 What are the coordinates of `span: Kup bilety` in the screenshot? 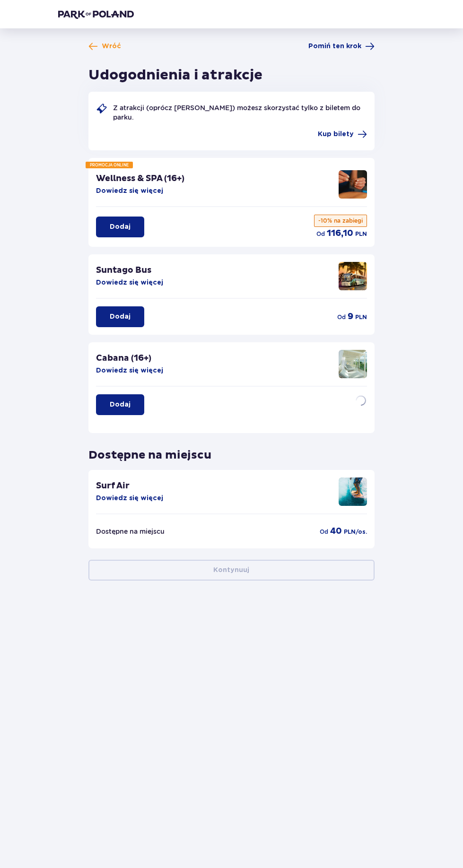 It's located at (336, 134).